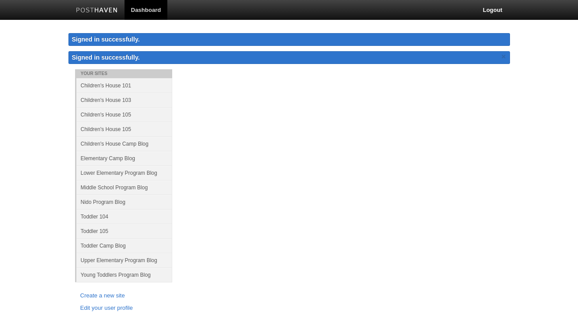  What do you see at coordinates (124, 275) in the screenshot?
I see `a: Young Toddlers Program Blog` at bounding box center [124, 275].